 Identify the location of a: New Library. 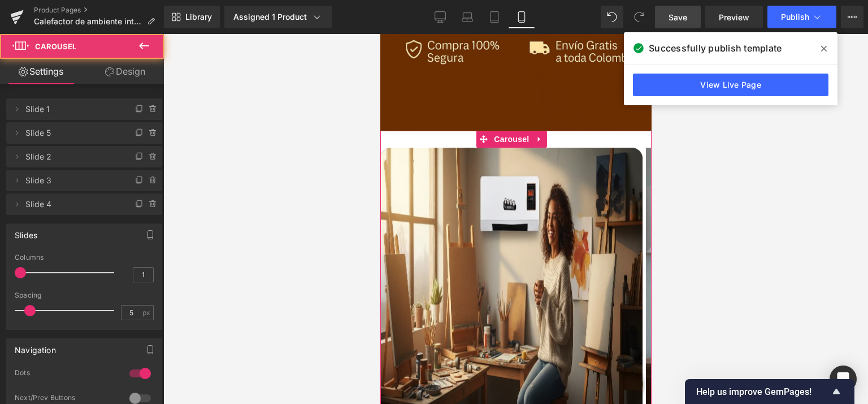
(191, 17).